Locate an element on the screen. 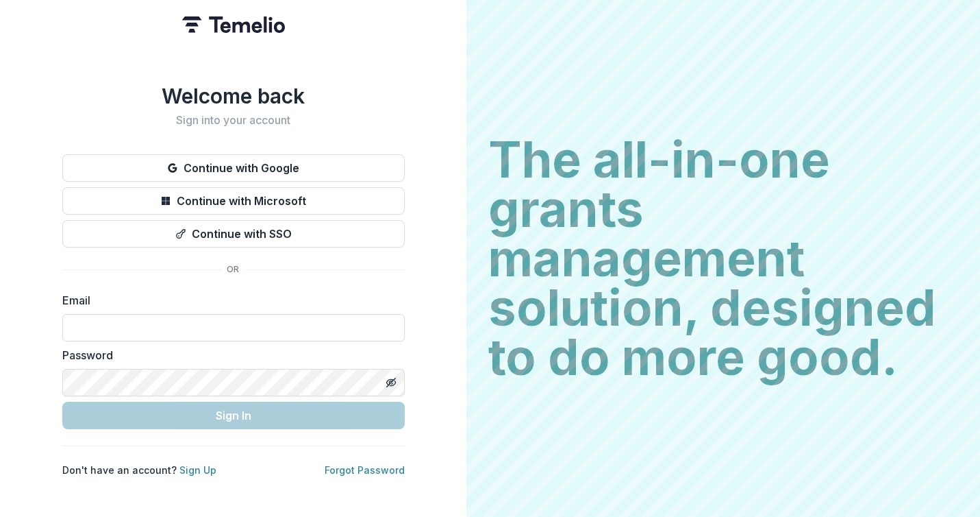 Image resolution: width=980 pixels, height=517 pixels. h1: Welcome back is located at coordinates (233, 96).